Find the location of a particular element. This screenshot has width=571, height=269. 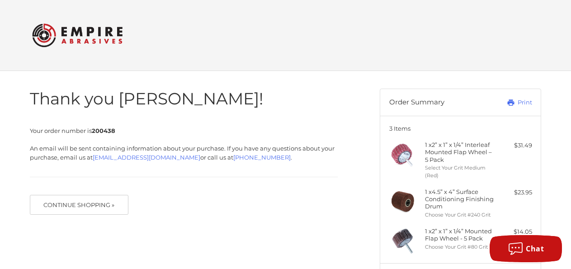

li: Choose Your Grit #80 Grit is located at coordinates (459, 247).